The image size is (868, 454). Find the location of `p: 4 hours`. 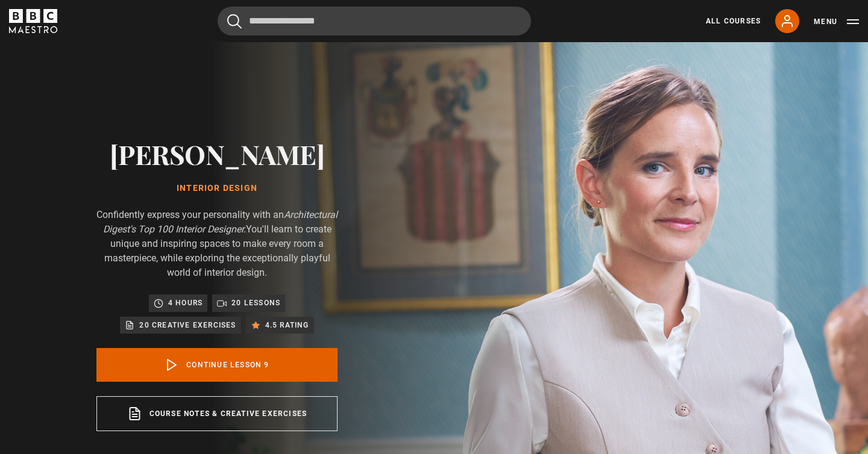

p: 4 hours is located at coordinates (185, 304).